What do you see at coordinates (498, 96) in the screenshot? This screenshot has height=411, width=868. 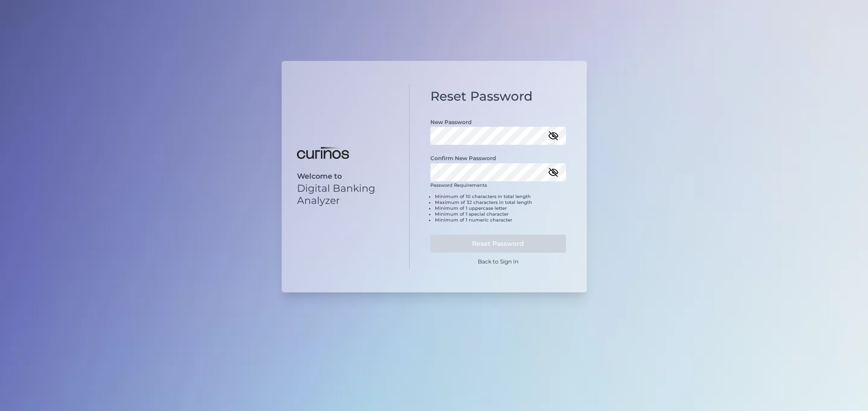 I see `h1: Reset Password` at bounding box center [498, 96].